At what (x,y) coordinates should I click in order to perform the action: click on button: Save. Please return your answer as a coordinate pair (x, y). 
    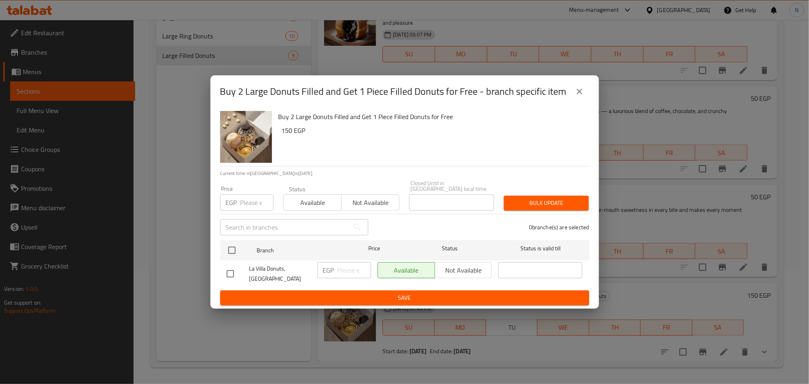
    Looking at the image, I should click on (405, 298).